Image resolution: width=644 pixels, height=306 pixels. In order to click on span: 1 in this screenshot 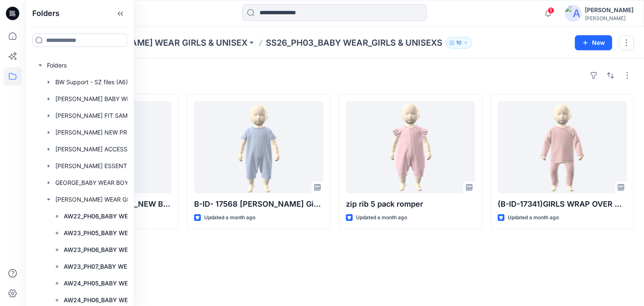, I will do `click(551, 10)`.